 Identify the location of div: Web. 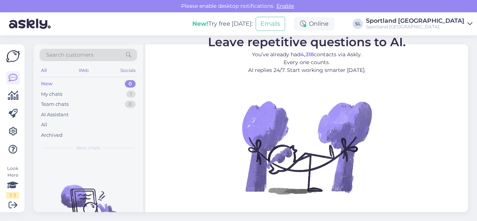
(84, 70).